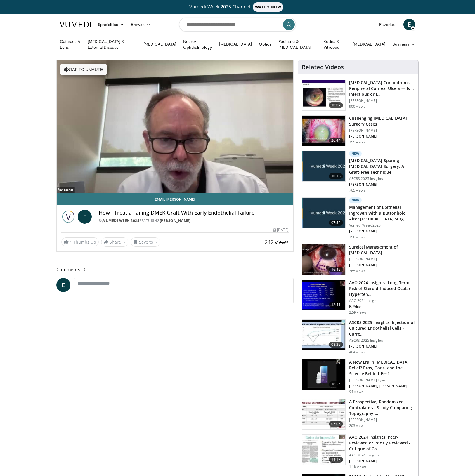  What do you see at coordinates (265, 44) in the screenshot?
I see `a: Optics` at bounding box center [265, 44].